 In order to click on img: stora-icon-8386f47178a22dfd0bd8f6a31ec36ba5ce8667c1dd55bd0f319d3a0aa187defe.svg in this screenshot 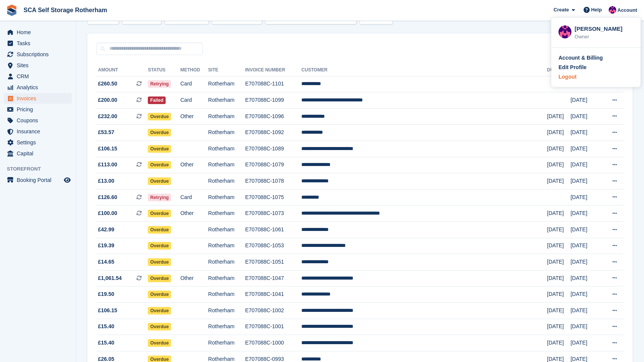, I will do `click(12, 10)`.